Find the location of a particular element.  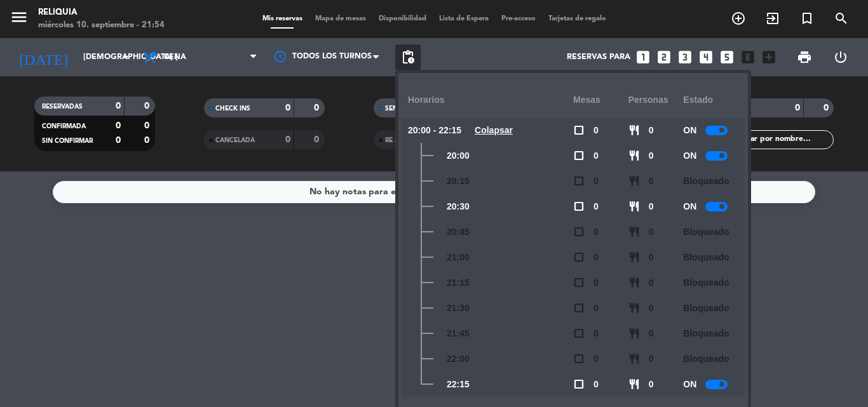

i: looks_two is located at coordinates (664, 57).